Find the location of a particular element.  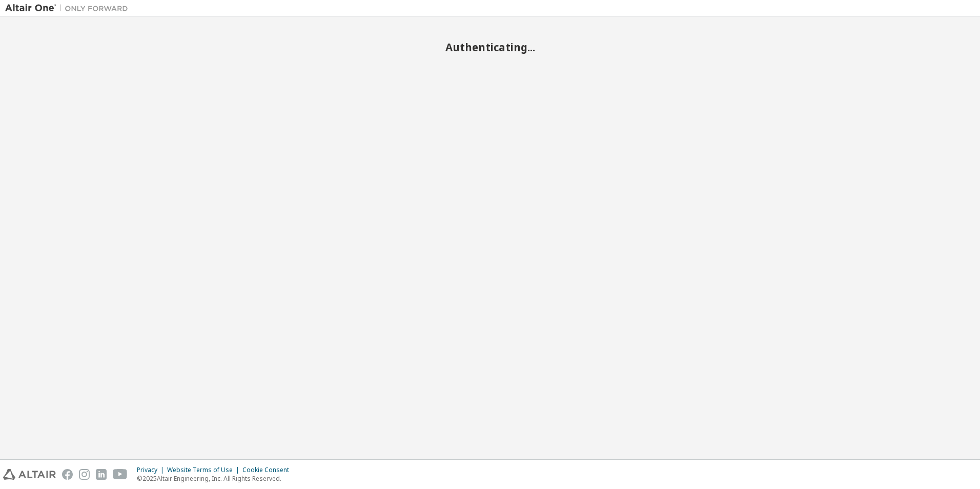

div: Website Terms of Use is located at coordinates (204, 470).